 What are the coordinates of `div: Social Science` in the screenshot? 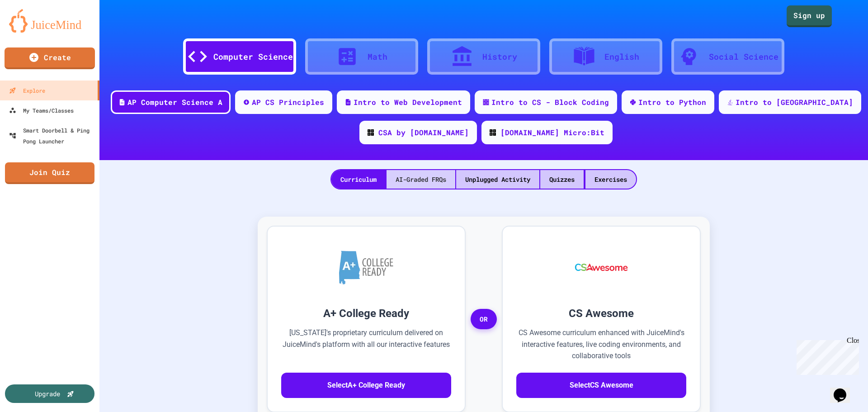 It's located at (744, 56).